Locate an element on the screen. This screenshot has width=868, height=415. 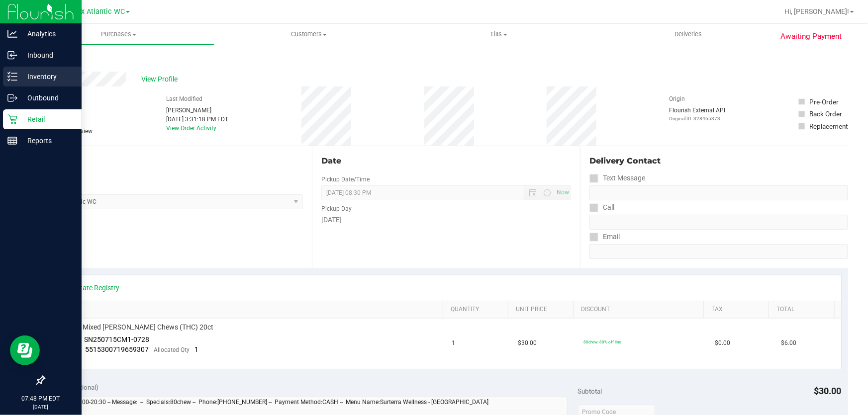
div: Delivery Contact is located at coordinates (719, 161).